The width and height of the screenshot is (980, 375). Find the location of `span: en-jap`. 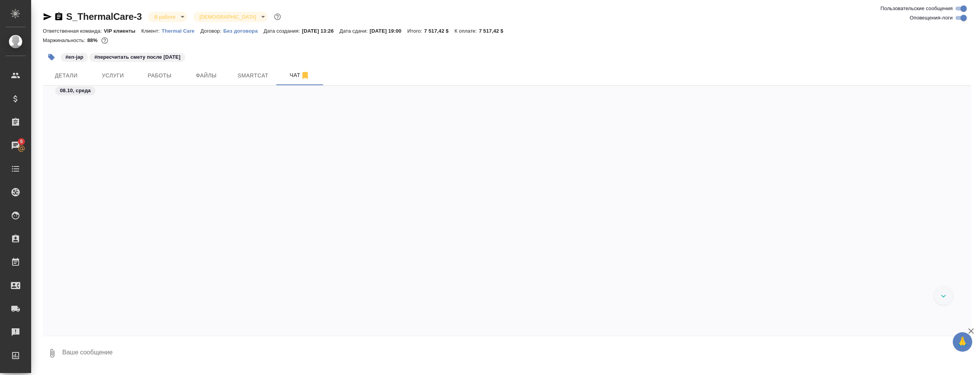

span: en-jap is located at coordinates (74, 56).